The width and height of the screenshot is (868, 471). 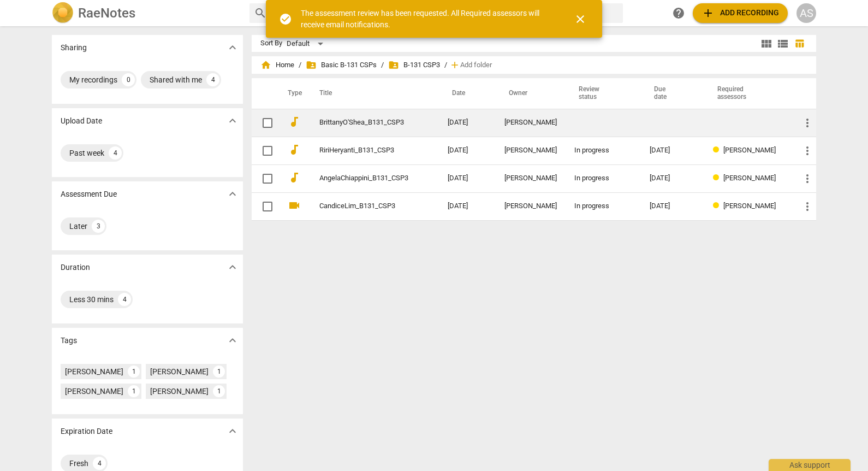 What do you see at coordinates (146, 13) in the screenshot?
I see `a: LogoRaeNotes` at bounding box center [146, 13].